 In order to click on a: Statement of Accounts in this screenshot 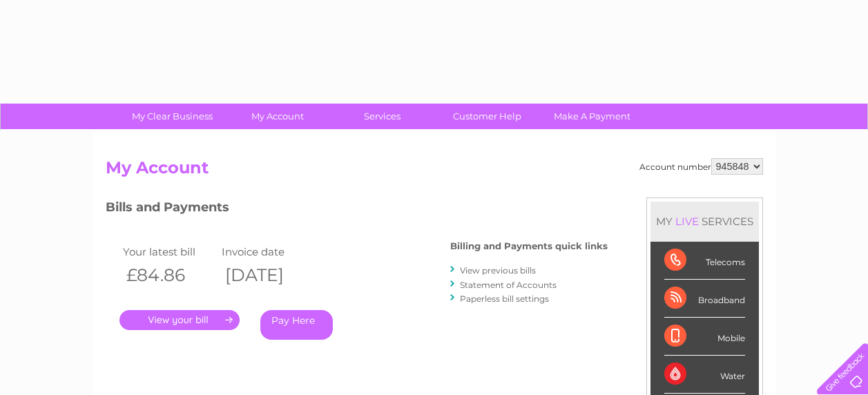, I will do `click(509, 284)`.